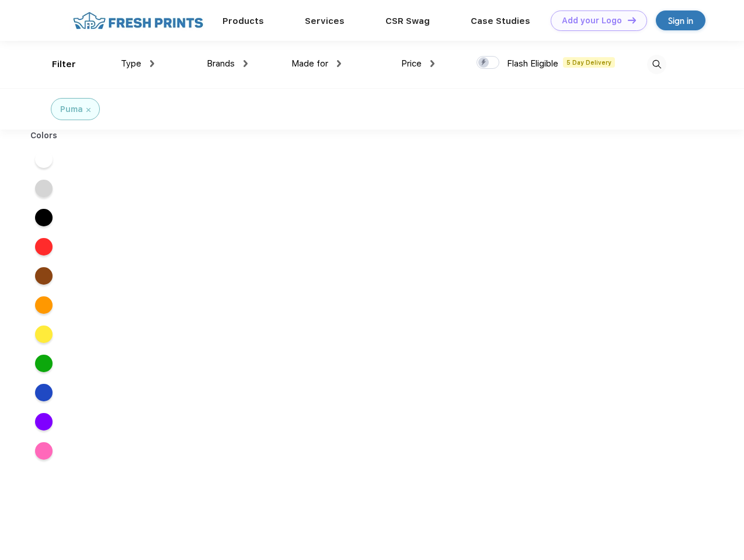  Describe the element at coordinates (71, 109) in the screenshot. I see `div: Puma` at that location.